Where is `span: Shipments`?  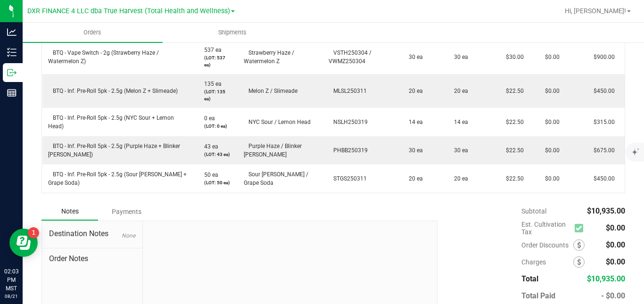
span: Shipments is located at coordinates (232, 33).